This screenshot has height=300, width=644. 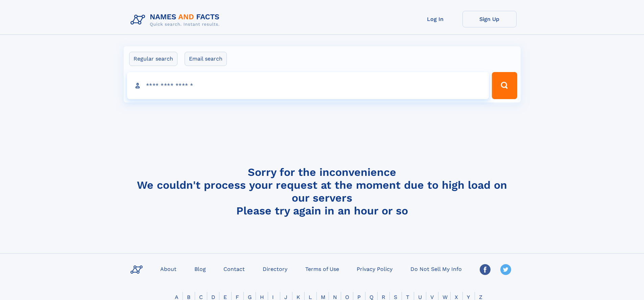 I want to click on a: Log In, so click(x=435, y=19).